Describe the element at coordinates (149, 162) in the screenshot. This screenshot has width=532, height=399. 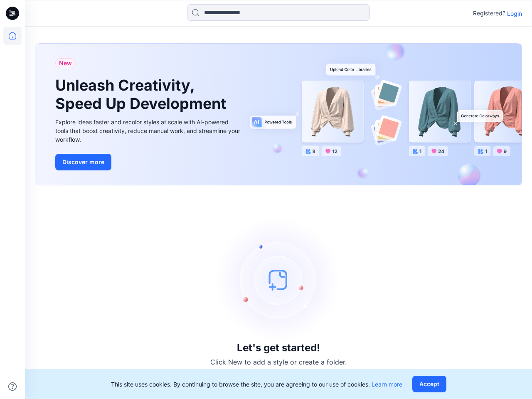
I see `a: Discover more` at that location.